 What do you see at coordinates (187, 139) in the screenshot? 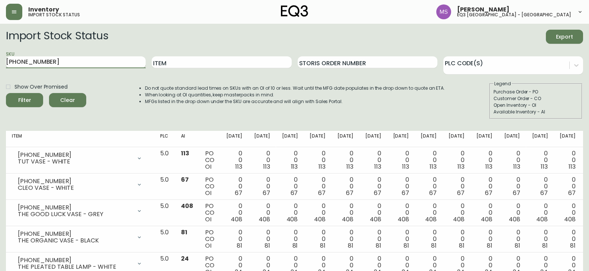
I see `th: AI` at bounding box center [187, 139].